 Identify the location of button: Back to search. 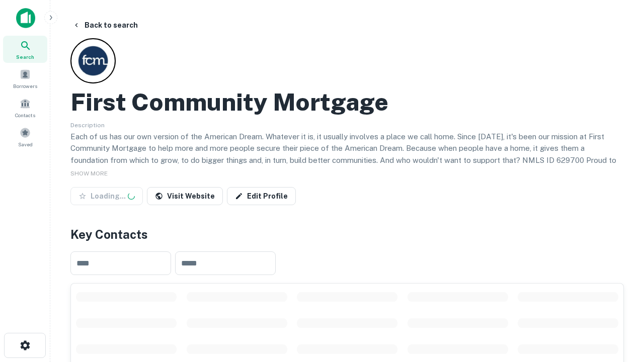
(105, 25).